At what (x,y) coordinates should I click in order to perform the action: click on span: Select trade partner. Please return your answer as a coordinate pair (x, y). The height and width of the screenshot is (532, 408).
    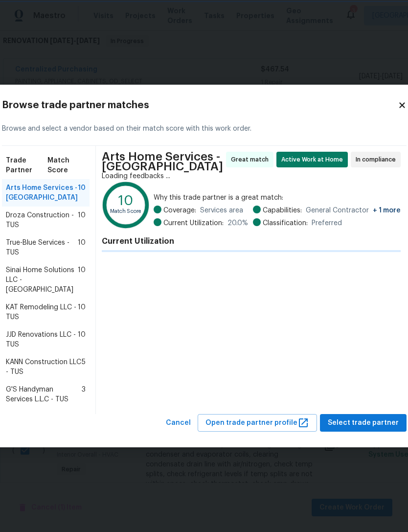
    Looking at the image, I should click on (363, 423).